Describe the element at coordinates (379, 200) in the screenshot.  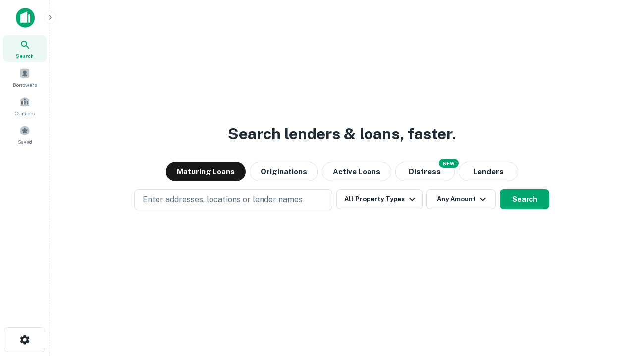
I see `button: All Property Types` at that location.